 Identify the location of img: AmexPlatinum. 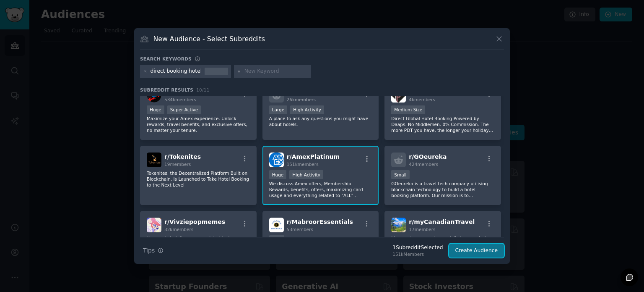
(276, 159).